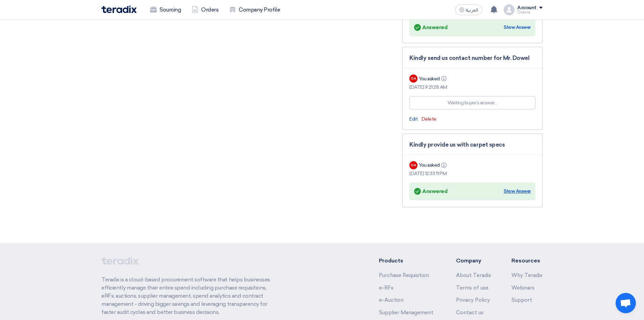 This screenshot has width=644, height=320. I want to click on div: Account, so click(527, 8).